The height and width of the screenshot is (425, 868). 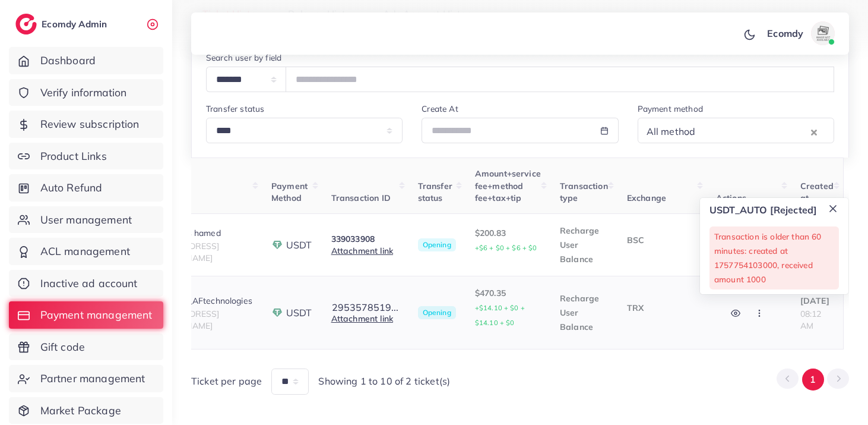 I want to click on a: Product Links, so click(x=86, y=156).